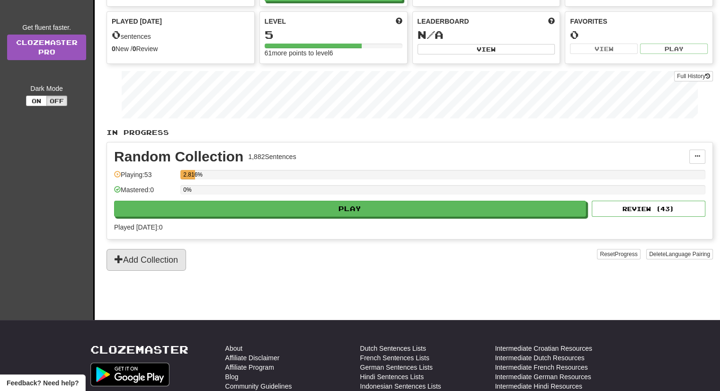 Image resolution: width=720 pixels, height=391 pixels. Describe the element at coordinates (57, 101) in the screenshot. I see `button: Off` at that location.